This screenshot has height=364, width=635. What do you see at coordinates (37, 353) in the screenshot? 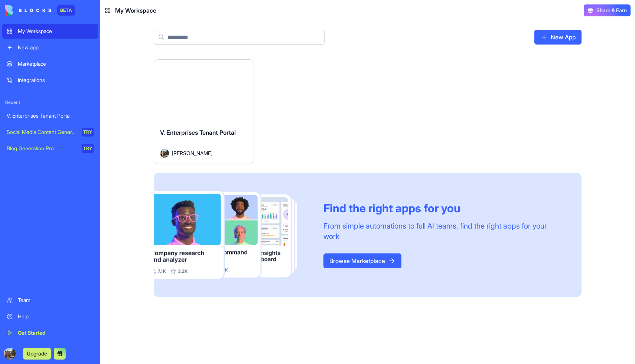
I see `a: Upgrade` at bounding box center [37, 353].